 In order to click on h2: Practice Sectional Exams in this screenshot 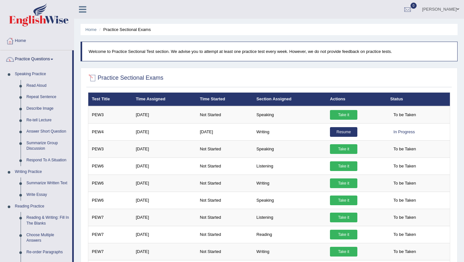, I will do `click(126, 78)`.